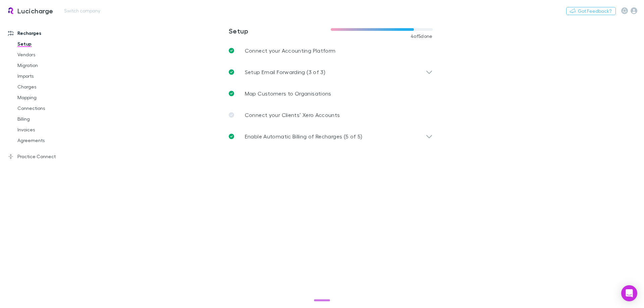 This screenshot has height=308, width=644. What do you see at coordinates (293, 115) in the screenshot?
I see `p: Connect your Clients’ Xero Accounts` at bounding box center [293, 115].